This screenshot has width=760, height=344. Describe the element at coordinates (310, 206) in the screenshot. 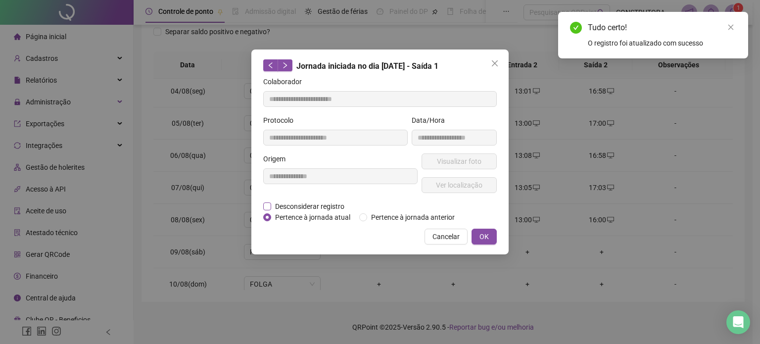

I see `span: Desconsiderar registro` at that location.